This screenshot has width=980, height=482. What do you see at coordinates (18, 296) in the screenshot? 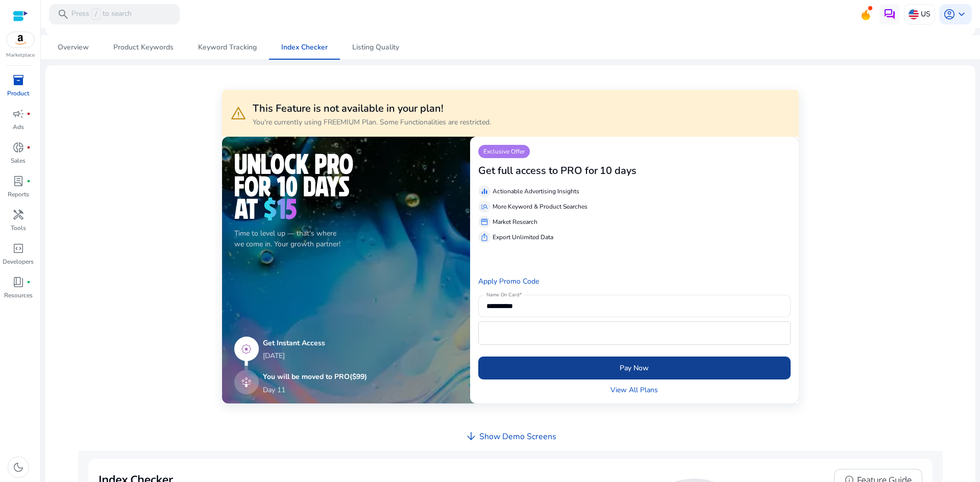
I see `p: Resources` at bounding box center [18, 296].